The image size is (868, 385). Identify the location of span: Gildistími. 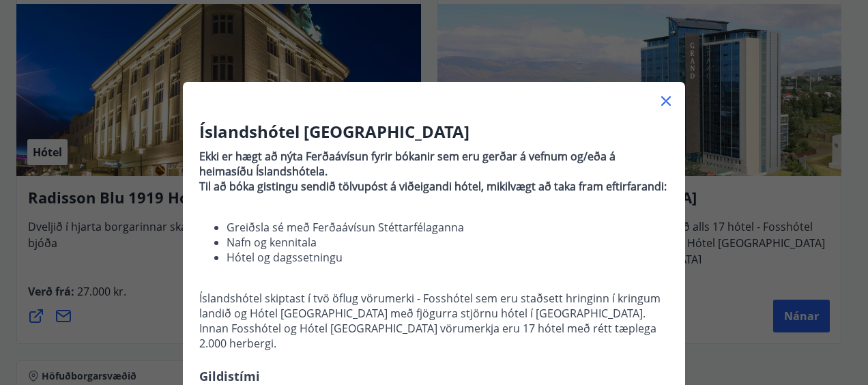
(229, 376).